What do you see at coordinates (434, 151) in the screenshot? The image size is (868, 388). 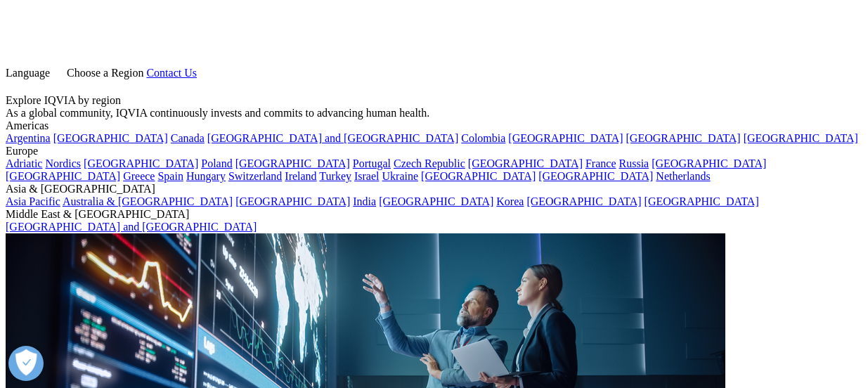 I see `div: Europe` at bounding box center [434, 151].